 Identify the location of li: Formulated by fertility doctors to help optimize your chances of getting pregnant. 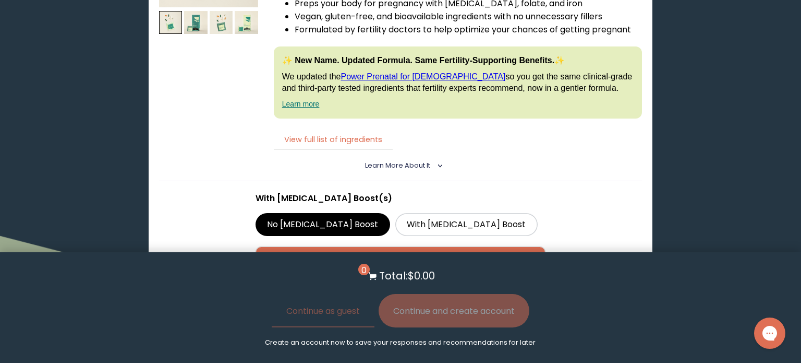
(468, 29).